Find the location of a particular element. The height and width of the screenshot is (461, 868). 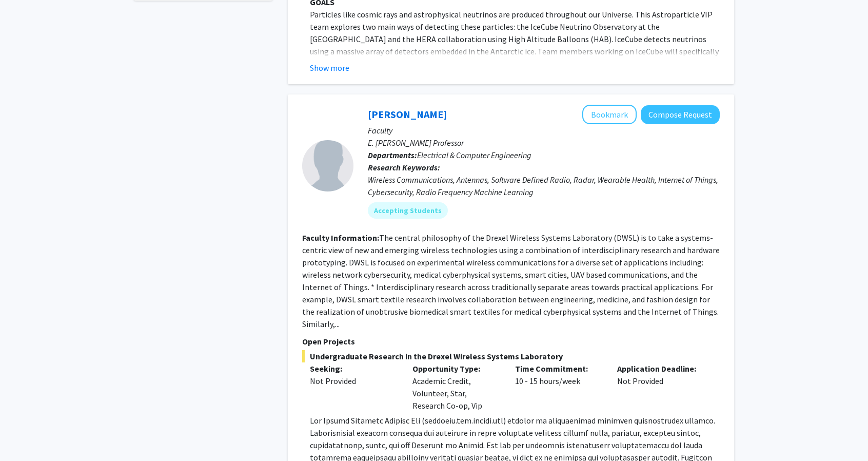

mat-chip: Accepting Students is located at coordinates (407, 210).